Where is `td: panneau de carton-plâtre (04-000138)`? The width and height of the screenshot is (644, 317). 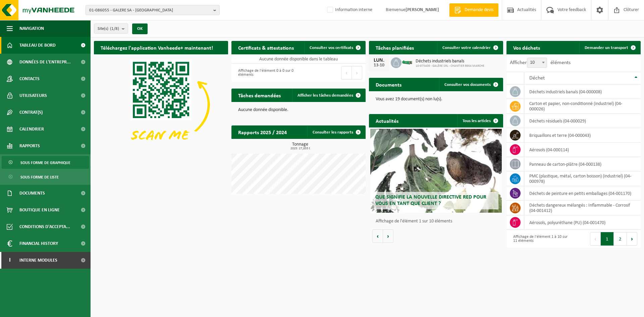 td: panneau de carton-plâtre (04-000138) is located at coordinates (582, 164).